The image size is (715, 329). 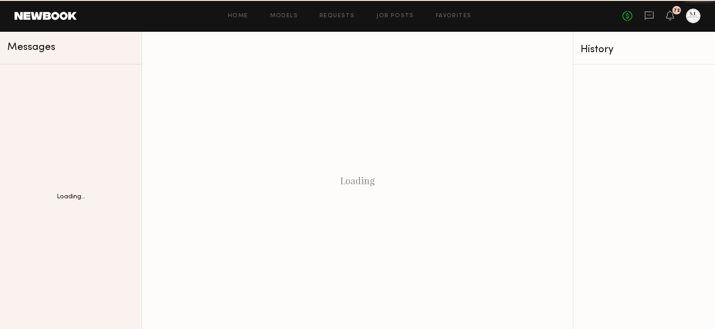 I want to click on a: Favorites, so click(x=453, y=16).